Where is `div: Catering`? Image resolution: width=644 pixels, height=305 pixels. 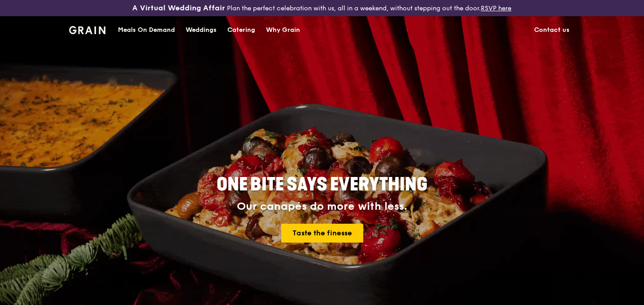 div: Catering is located at coordinates (241, 30).